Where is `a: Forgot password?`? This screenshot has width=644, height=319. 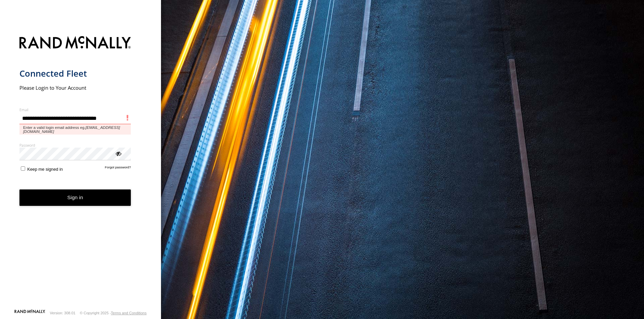 a: Forgot password? is located at coordinates (118, 169).